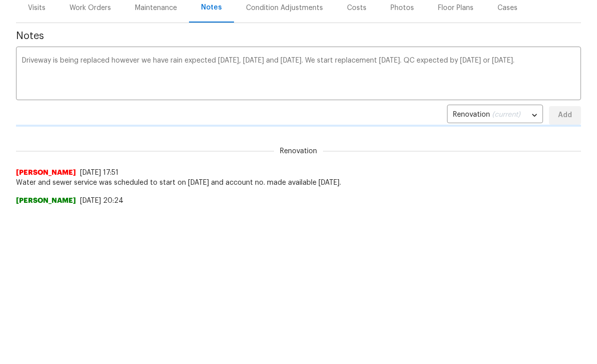 This screenshot has height=364, width=597. Describe the element at coordinates (90, 8) in the screenshot. I see `div: Work Orders` at that location.